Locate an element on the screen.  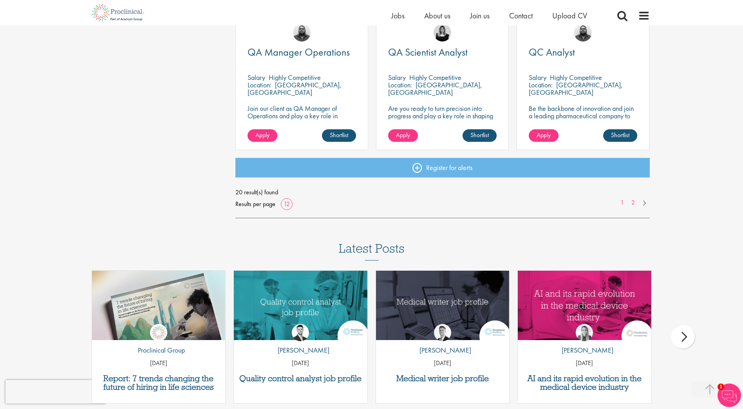
a: AI and its rapid evolution in the medical device industry is located at coordinates (584, 383).